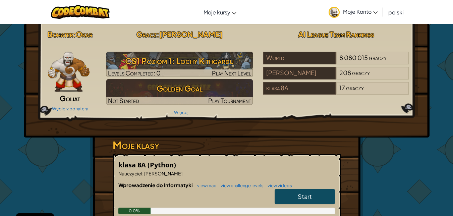 This screenshot has height=216, width=453. Describe the element at coordinates (133, 165) in the screenshot. I see `span: klasa 8A` at that location.